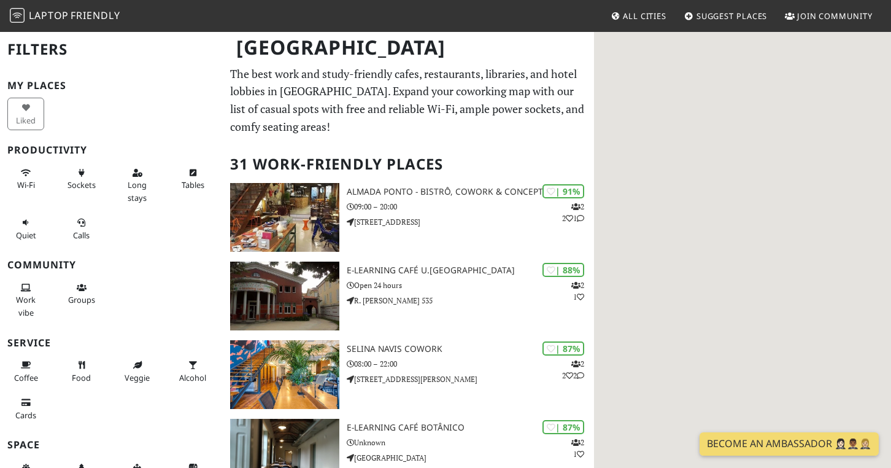  What do you see at coordinates (285, 217) in the screenshot?
I see `img: Almada Ponto - Bistrô, Cowork & Concept Store` at bounding box center [285, 217].